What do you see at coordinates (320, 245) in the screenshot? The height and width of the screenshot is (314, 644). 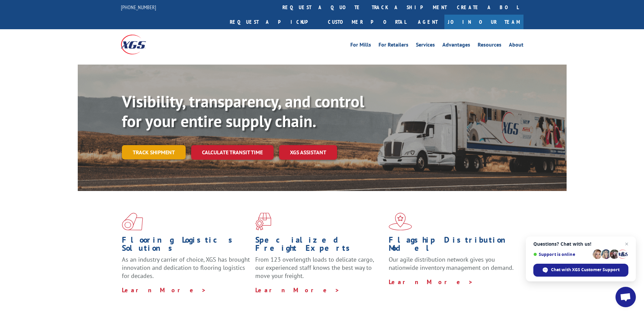 I see `h1: Specialized Freight Experts` at bounding box center [320, 245].